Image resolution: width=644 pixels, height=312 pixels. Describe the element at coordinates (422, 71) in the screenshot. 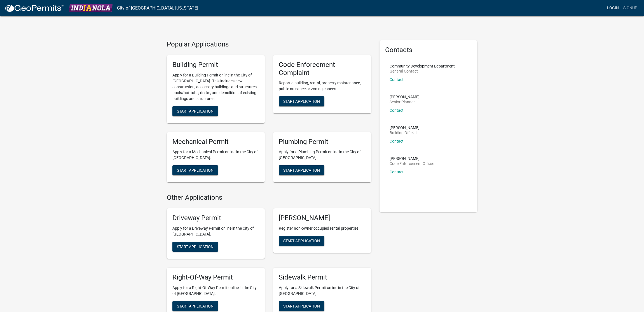

I see `p: General Contact` at that location.